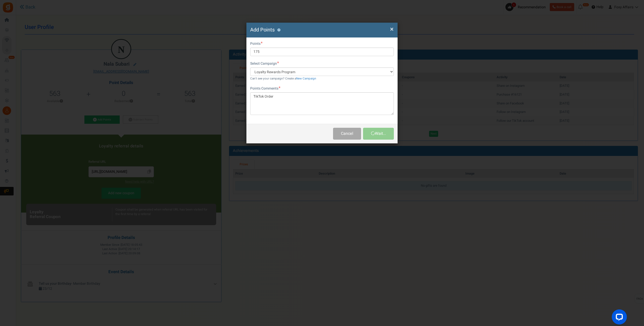 The image size is (644, 326). Describe the element at coordinates (347, 134) in the screenshot. I see `button: Cancel` at that location.